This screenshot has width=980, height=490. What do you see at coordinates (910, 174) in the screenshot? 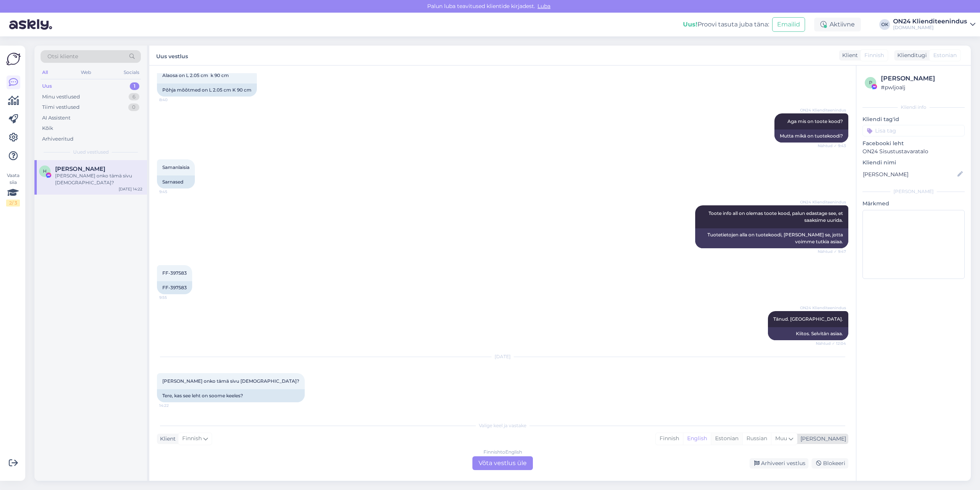
I see `input: Lisa nimi` at bounding box center [910, 174].